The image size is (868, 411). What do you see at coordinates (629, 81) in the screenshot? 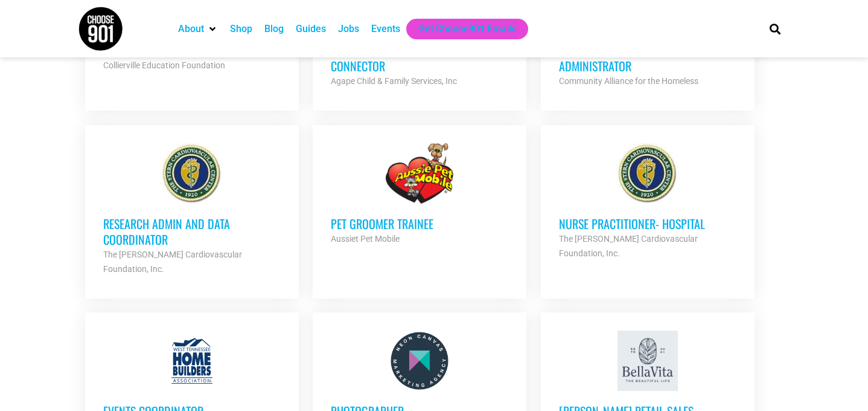
I see `strong: Community Alliance for the Homeless` at bounding box center [629, 81].